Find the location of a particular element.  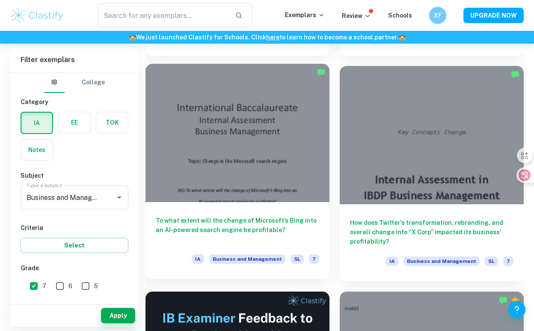

h6: Subject is located at coordinates (74, 175).